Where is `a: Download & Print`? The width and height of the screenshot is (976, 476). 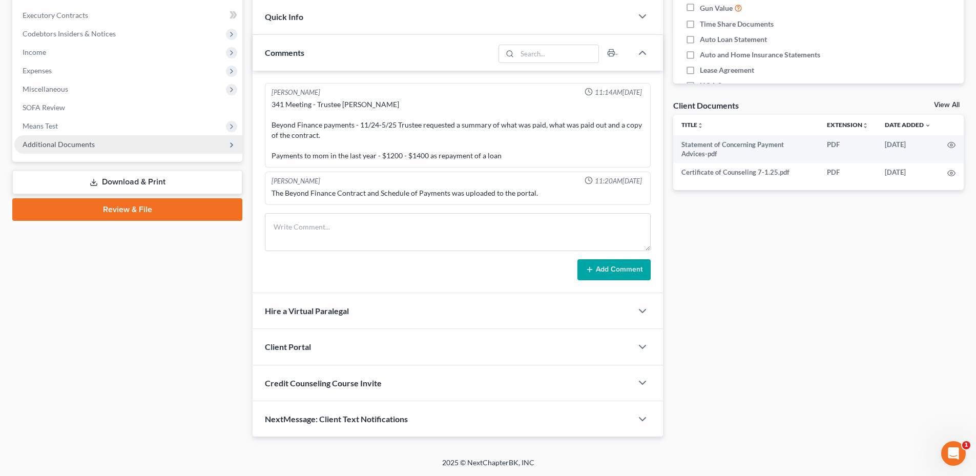
a: Download & Print is located at coordinates (127, 182).